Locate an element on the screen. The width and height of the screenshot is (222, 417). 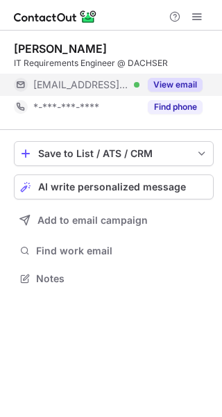
div: IT Requirements Engineer @ DACHSER is located at coordinates (114, 63).